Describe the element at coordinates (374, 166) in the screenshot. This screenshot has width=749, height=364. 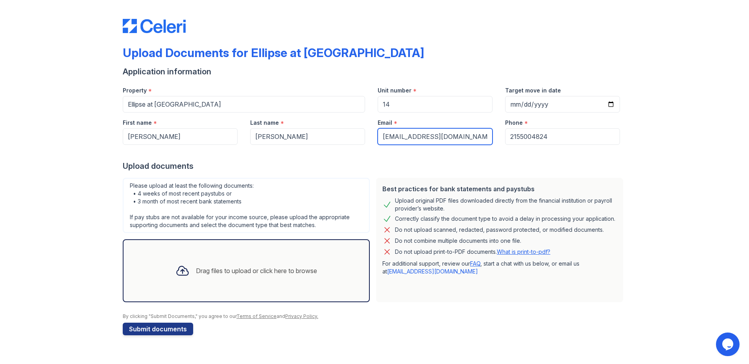
I see `div: Upload documents` at that location.